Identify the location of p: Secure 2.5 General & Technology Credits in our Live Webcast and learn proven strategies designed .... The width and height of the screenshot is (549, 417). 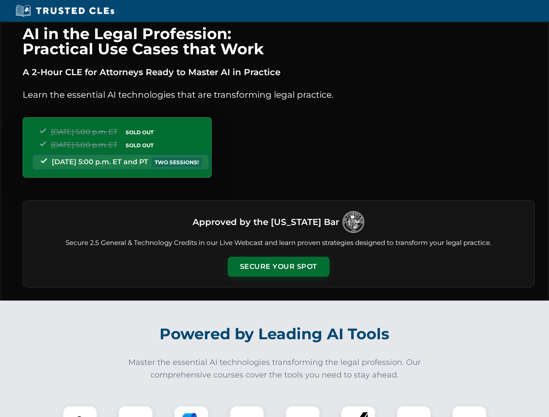
(279, 243).